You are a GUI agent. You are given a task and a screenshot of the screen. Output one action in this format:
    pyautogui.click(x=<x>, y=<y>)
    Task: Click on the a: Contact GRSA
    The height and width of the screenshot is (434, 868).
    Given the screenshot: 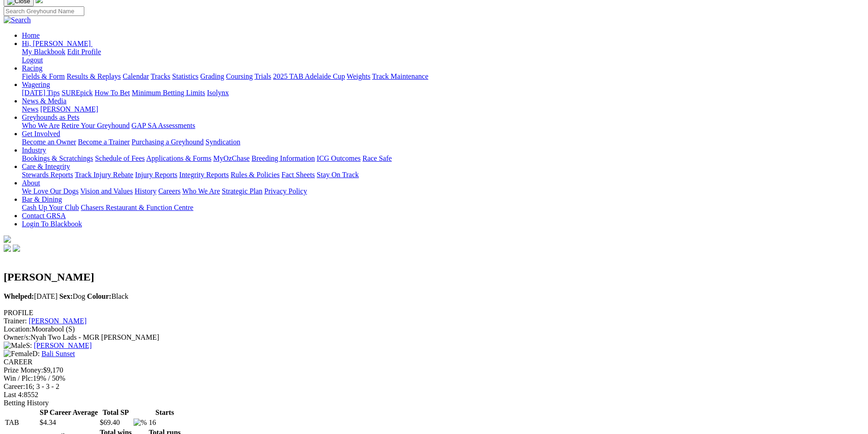 What is the action you would take?
    pyautogui.click(x=44, y=216)
    